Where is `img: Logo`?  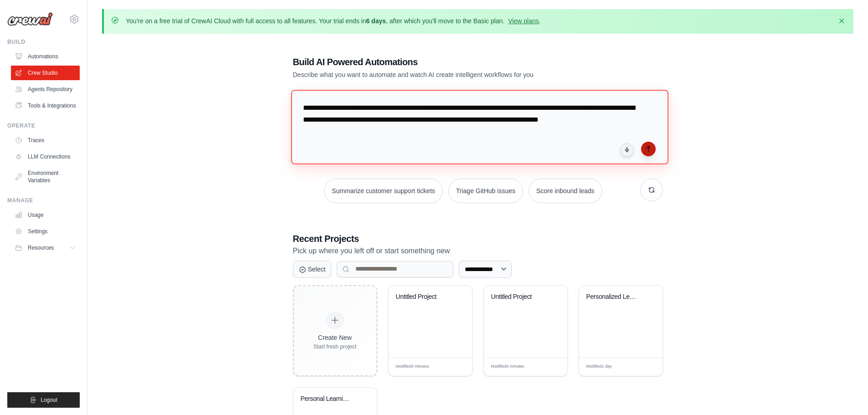 img: Logo is located at coordinates (30, 19).